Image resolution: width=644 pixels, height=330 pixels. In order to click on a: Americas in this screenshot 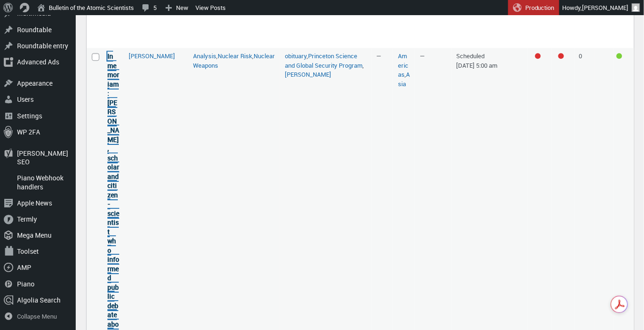, I will do `click(403, 65)`.